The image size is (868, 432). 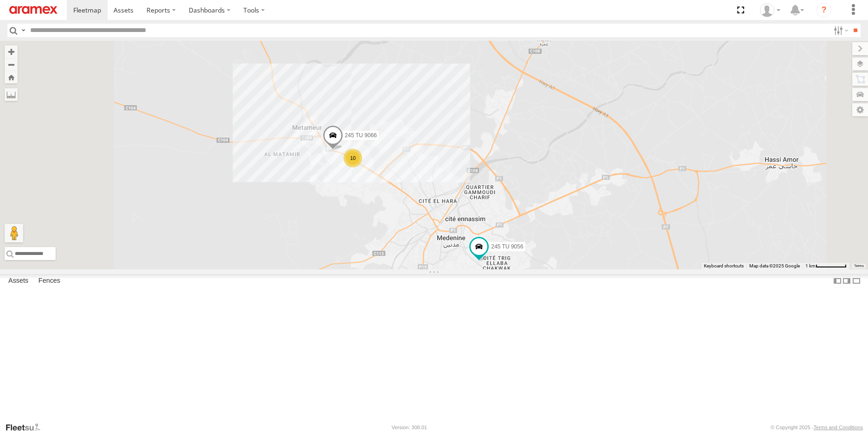 I want to click on label: Search Filter Options, so click(x=840, y=30).